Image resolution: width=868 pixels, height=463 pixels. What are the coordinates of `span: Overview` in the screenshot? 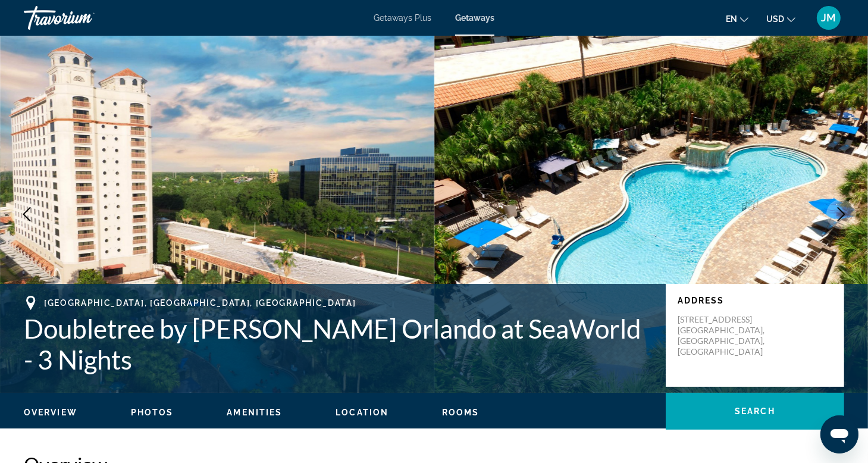 It's located at (51, 412).